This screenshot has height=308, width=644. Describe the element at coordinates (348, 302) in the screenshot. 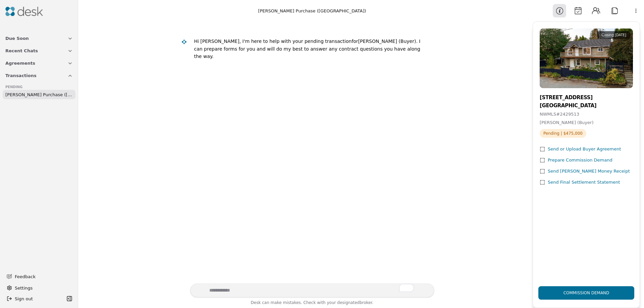

I see `span: designated` at that location.